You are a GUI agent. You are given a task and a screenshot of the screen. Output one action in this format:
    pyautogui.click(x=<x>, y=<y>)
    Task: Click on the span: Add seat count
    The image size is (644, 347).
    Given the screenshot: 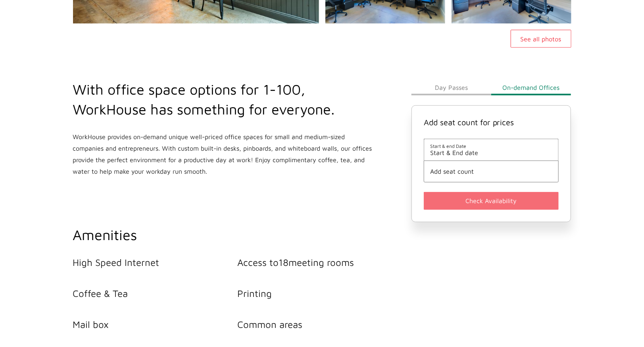 What is the action you would take?
    pyautogui.click(x=492, y=171)
    